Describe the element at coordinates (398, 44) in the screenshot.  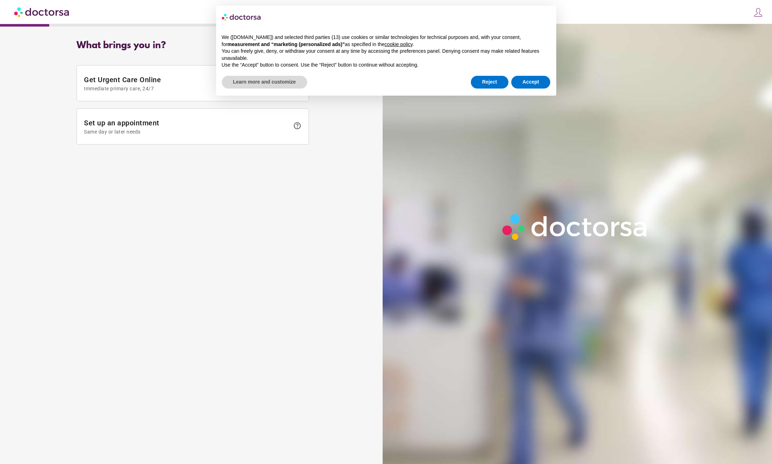
I see `a: cookie policy` at that location.